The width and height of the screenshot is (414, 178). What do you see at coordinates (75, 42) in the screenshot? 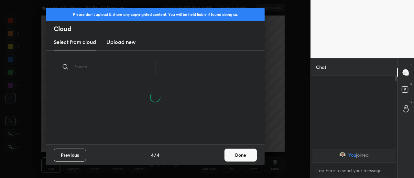
I see `h3: Select from cloud` at bounding box center [75, 42].